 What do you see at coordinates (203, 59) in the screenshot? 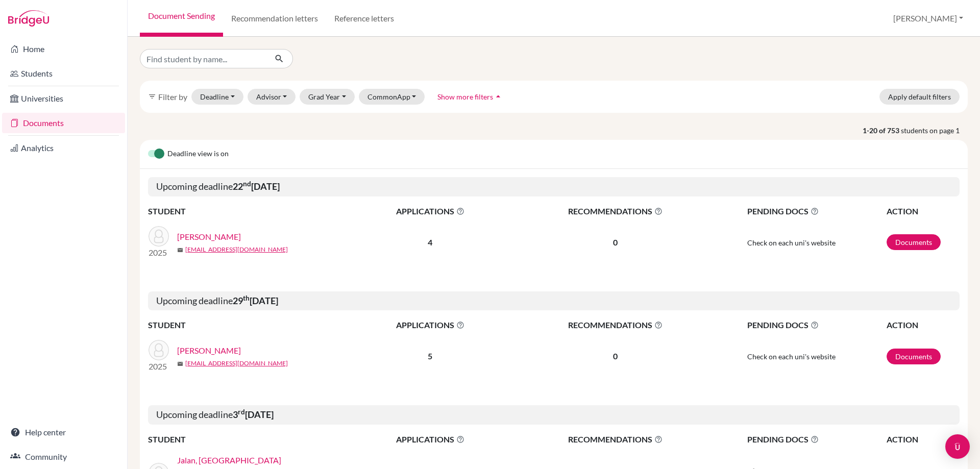
I see `input: Find student by name...` at bounding box center [203, 59].